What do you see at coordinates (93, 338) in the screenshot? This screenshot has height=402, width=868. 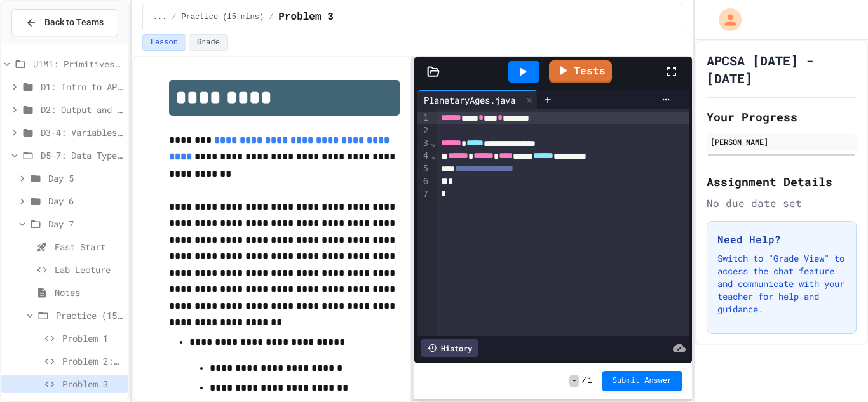 I see `span: Problem 1` at bounding box center [93, 338].